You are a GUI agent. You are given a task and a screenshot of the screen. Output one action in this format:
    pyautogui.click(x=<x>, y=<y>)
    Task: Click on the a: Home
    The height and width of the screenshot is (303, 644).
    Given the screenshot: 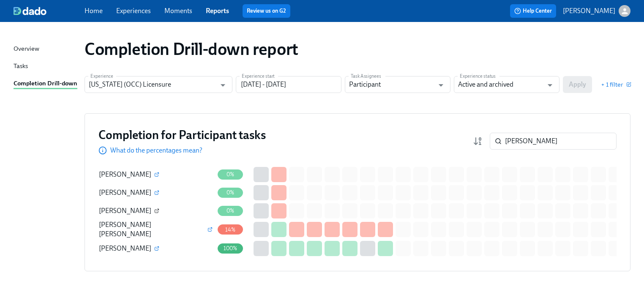 What is the action you would take?
    pyautogui.click(x=93, y=11)
    